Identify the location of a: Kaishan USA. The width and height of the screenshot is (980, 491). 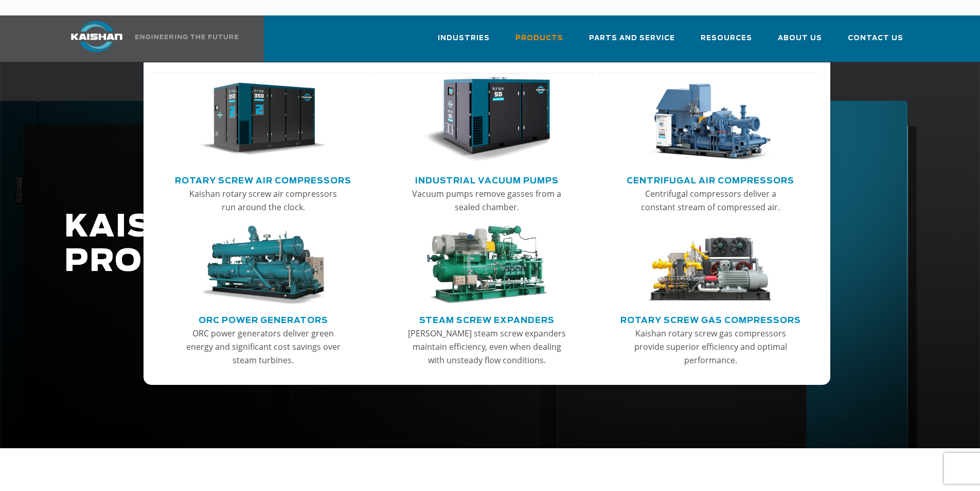
(149, 39).